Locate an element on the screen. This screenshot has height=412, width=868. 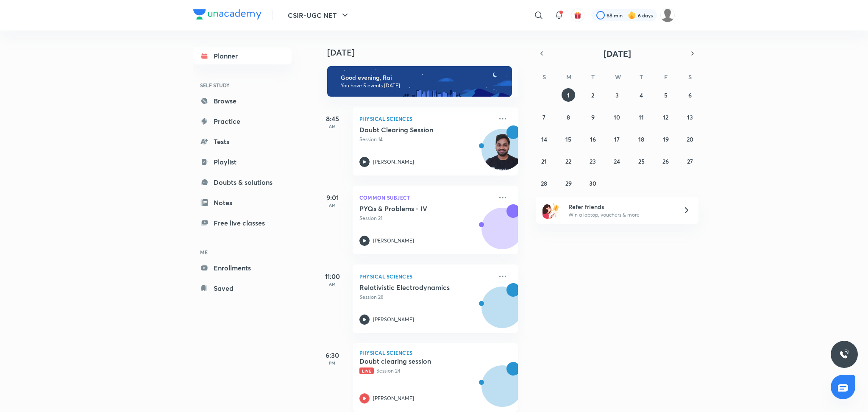
abbr: Sunday is located at coordinates (544, 77).